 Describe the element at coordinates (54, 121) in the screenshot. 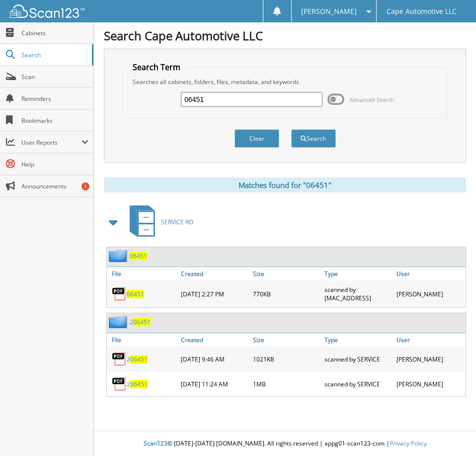

I see `span: Bookmarks` at that location.